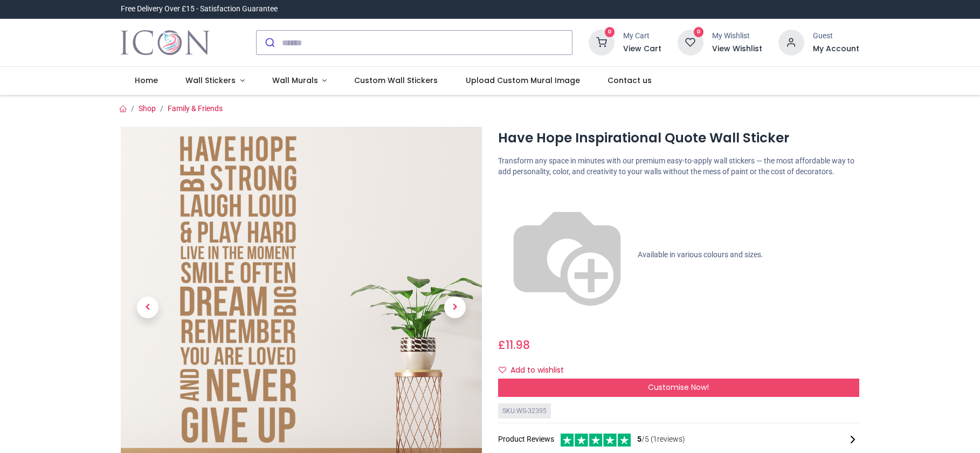  Describe the element at coordinates (523, 80) in the screenshot. I see `span: Upload Custom Mural Image` at that location.